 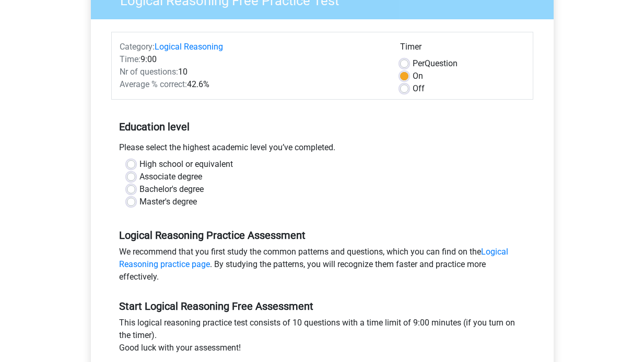 What do you see at coordinates (252, 72) in the screenshot?
I see `div: 10` at bounding box center [252, 72].